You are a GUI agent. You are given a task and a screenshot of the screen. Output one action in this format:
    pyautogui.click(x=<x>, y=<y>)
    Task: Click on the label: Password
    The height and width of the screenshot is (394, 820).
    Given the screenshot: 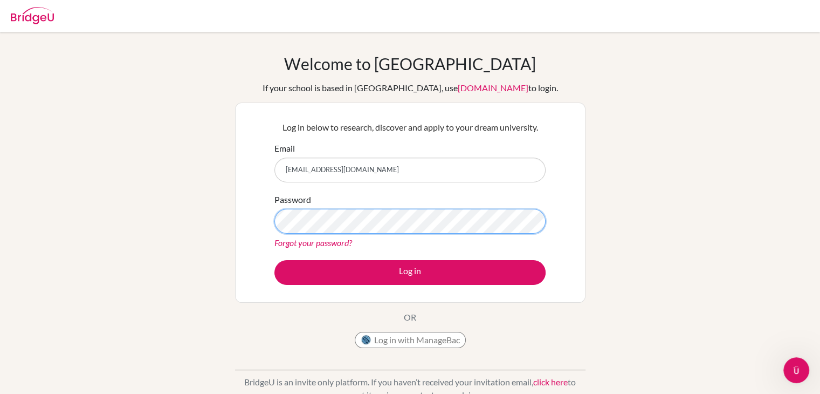 What is the action you would take?
    pyautogui.click(x=293, y=200)
    